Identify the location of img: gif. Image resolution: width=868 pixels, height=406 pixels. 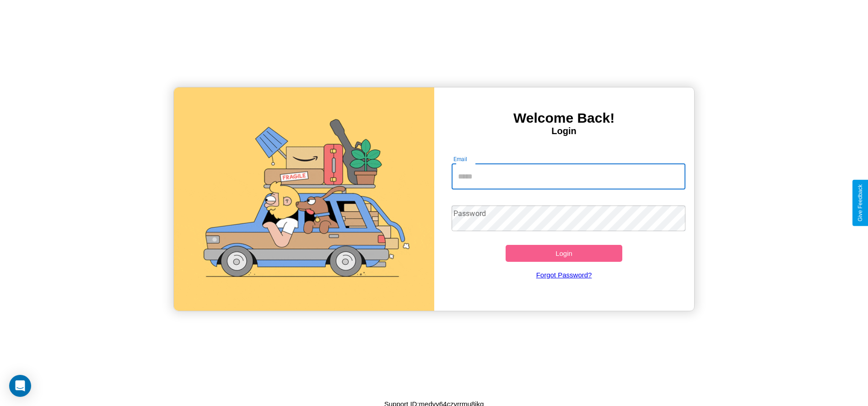
(304, 199).